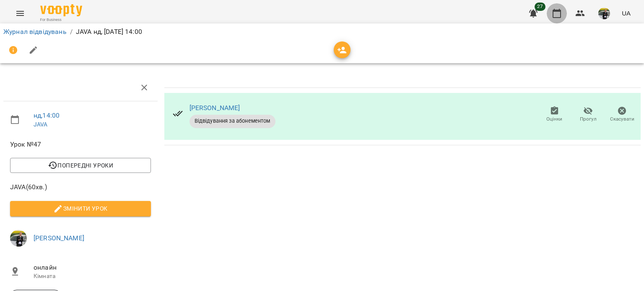 This screenshot has height=291, width=644. I want to click on button: Попередні уроки, so click(80, 165).